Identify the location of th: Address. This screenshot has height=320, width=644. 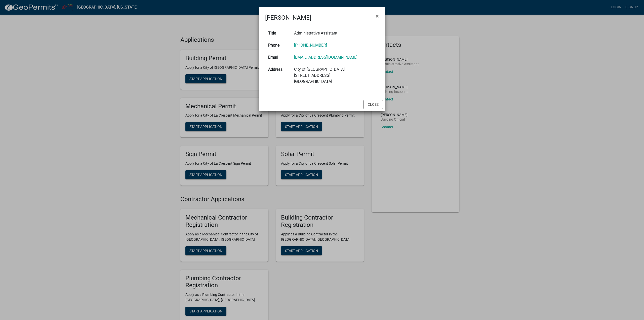
(278, 75).